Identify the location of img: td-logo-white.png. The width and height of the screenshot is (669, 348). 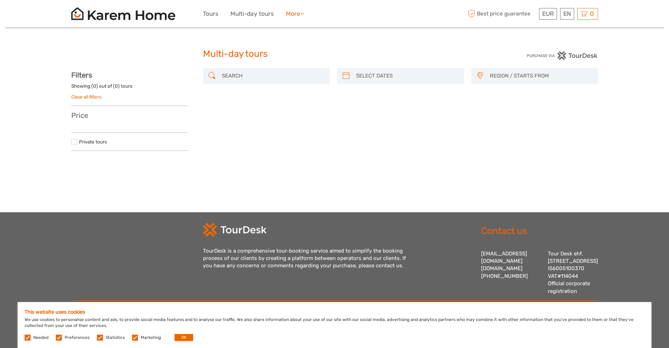
(234, 230).